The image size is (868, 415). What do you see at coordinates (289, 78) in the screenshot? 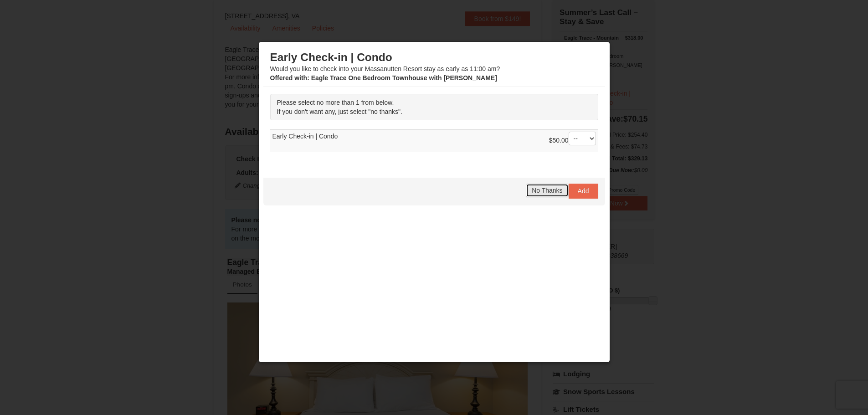
I see `span: Offered with` at bounding box center [289, 78].